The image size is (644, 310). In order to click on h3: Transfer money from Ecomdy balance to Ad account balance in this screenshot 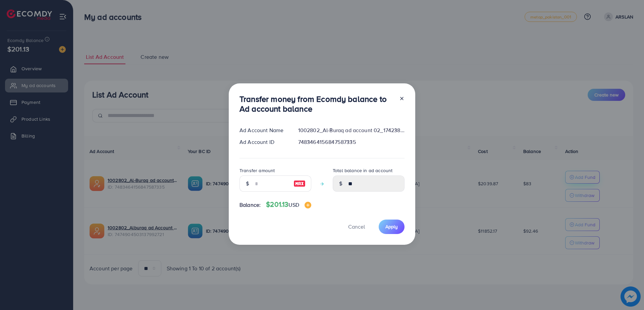, I will do `click(317, 104)`.